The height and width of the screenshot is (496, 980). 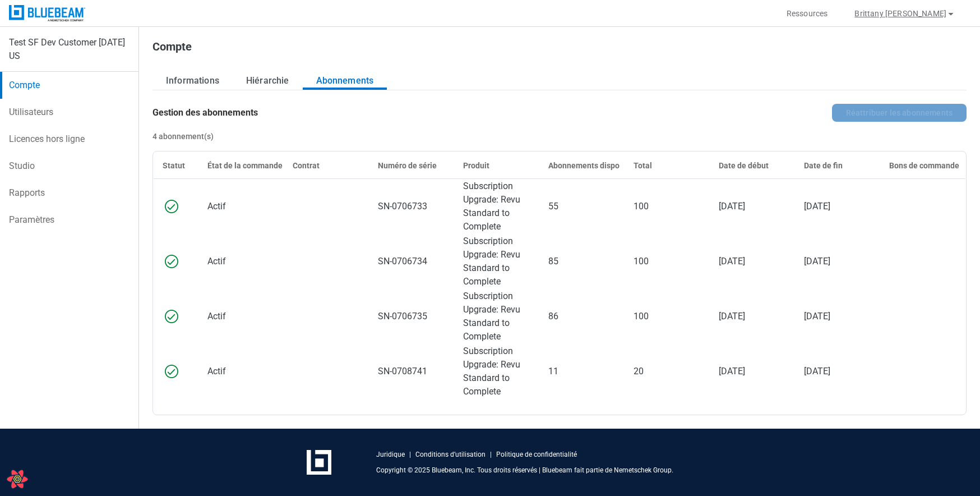 What do you see at coordinates (172, 49) in the screenshot?
I see `h1: Compte` at bounding box center [172, 49].